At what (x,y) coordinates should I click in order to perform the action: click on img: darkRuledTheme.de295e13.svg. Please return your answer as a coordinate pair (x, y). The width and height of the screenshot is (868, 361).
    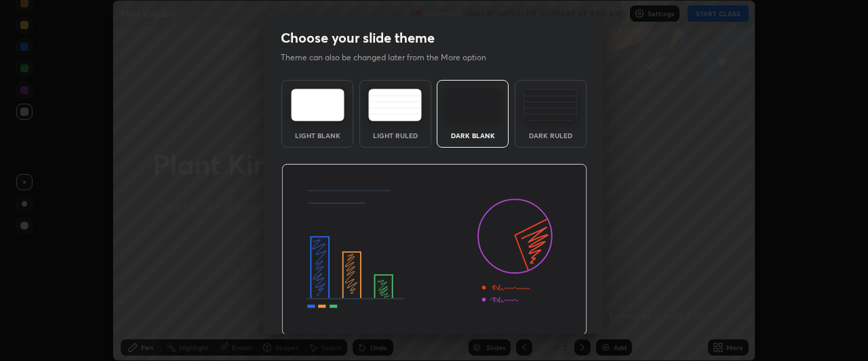
    Looking at the image, I should click on (550, 105).